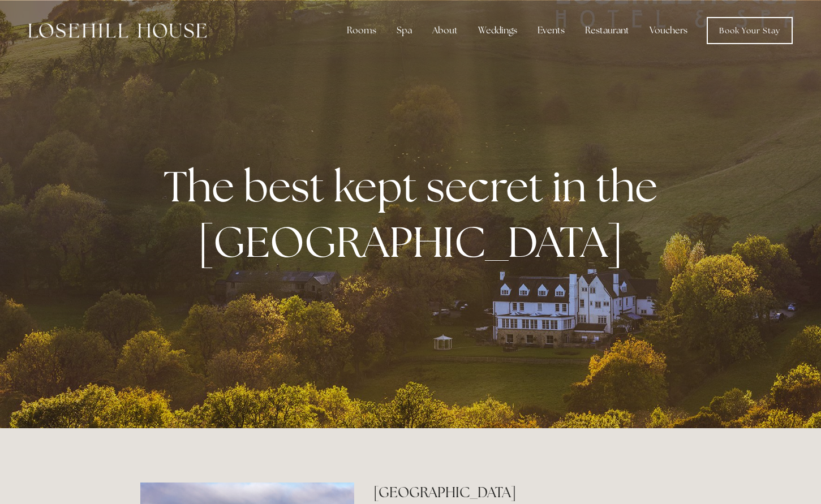  Describe the element at coordinates (750, 31) in the screenshot. I see `a: Book Your Stay` at that location.